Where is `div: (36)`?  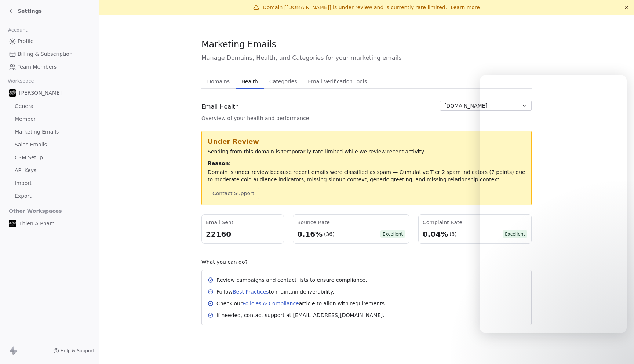 div: (36) is located at coordinates (329, 234).